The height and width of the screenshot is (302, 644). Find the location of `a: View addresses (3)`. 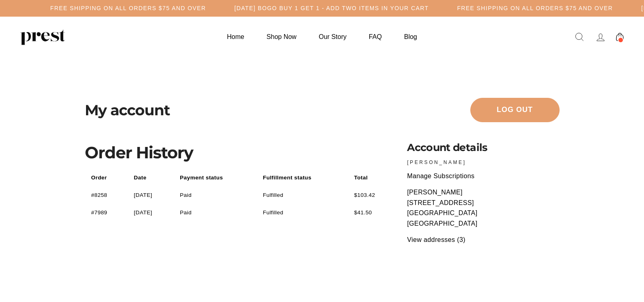

a: View addresses (3) is located at coordinates (436, 239).